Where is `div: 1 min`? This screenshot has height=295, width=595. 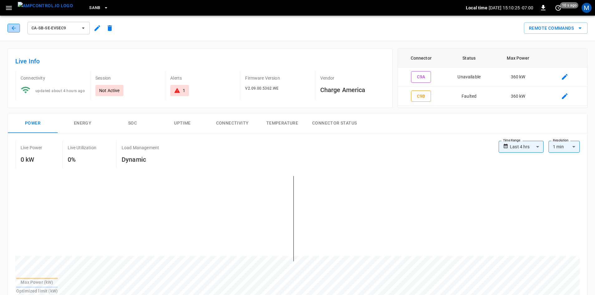 div: 1 min is located at coordinates (564, 147).